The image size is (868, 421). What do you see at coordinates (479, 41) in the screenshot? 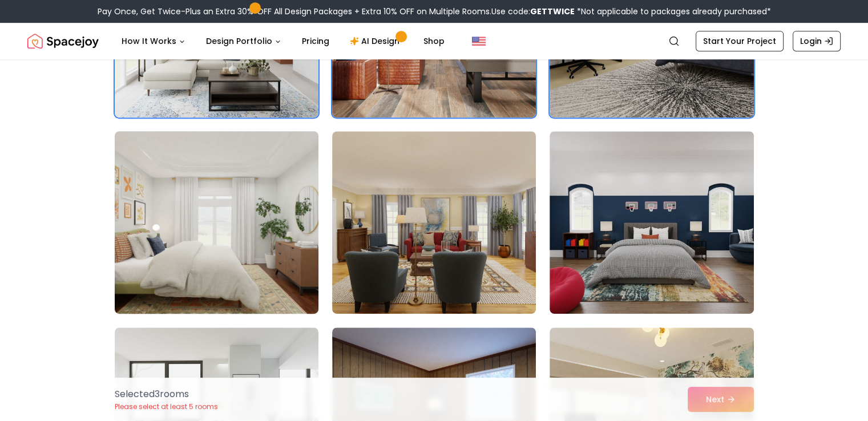
I see `img: United States` at bounding box center [479, 41].